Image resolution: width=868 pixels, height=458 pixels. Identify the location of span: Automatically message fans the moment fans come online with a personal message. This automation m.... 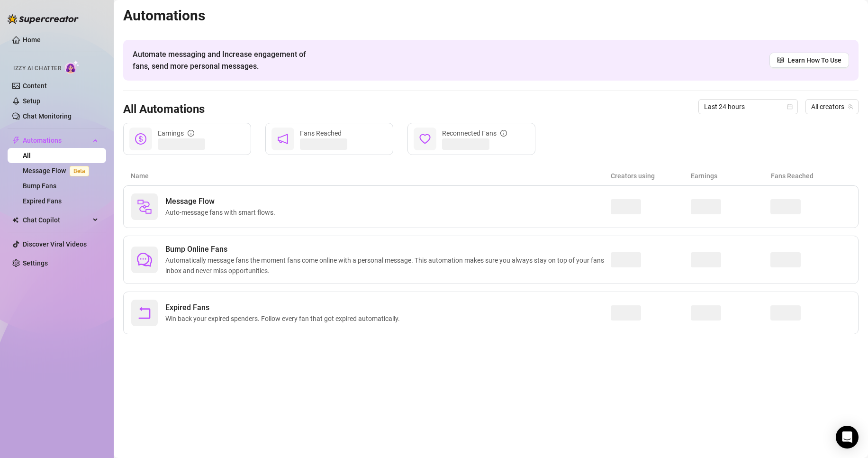
(388, 266).